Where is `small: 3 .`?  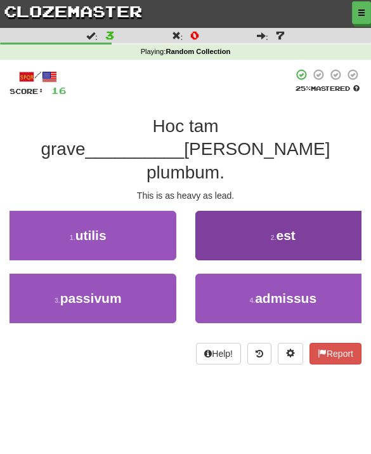
small: 3 . is located at coordinates (57, 300).